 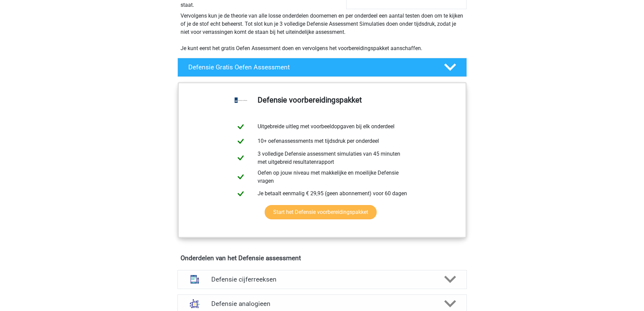 What do you see at coordinates (322, 67) in the screenshot?
I see `a: Defensie Gratis Oefen Assessment` at bounding box center [322, 67].